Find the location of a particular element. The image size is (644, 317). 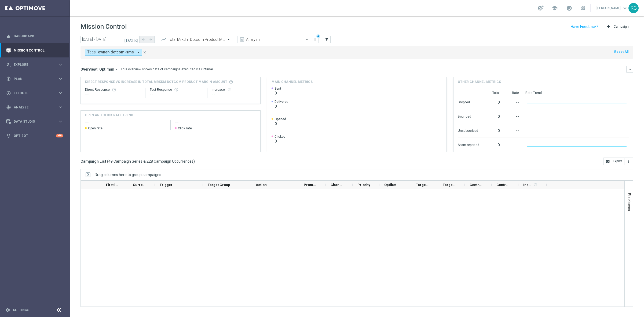

span: Click rate is located at coordinates (185, 128).